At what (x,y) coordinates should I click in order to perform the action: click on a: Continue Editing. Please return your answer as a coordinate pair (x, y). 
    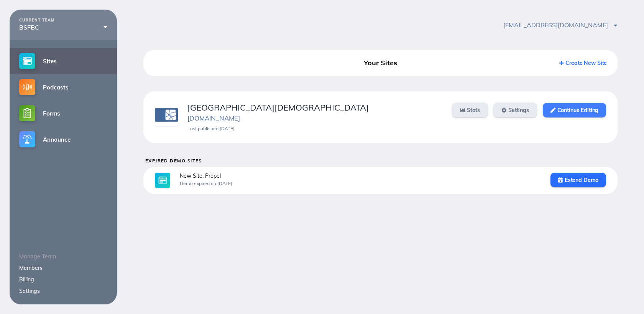
    Looking at the image, I should click on (574, 110).